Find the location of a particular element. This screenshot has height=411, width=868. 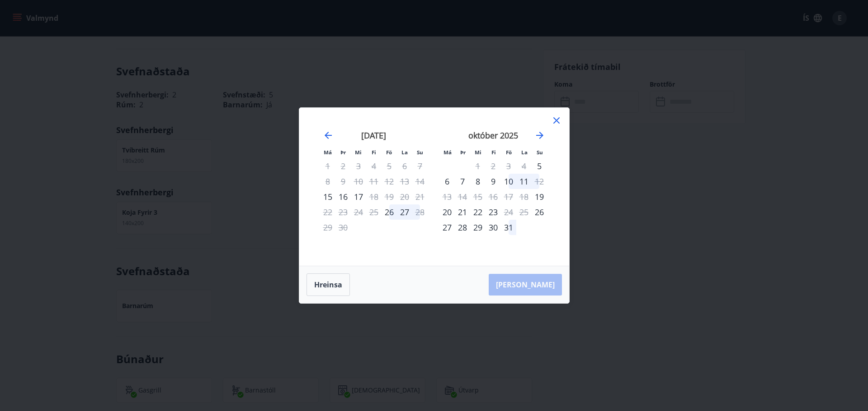

td: Not available. miðvikudagur, 15. október 2025 is located at coordinates (477, 197).